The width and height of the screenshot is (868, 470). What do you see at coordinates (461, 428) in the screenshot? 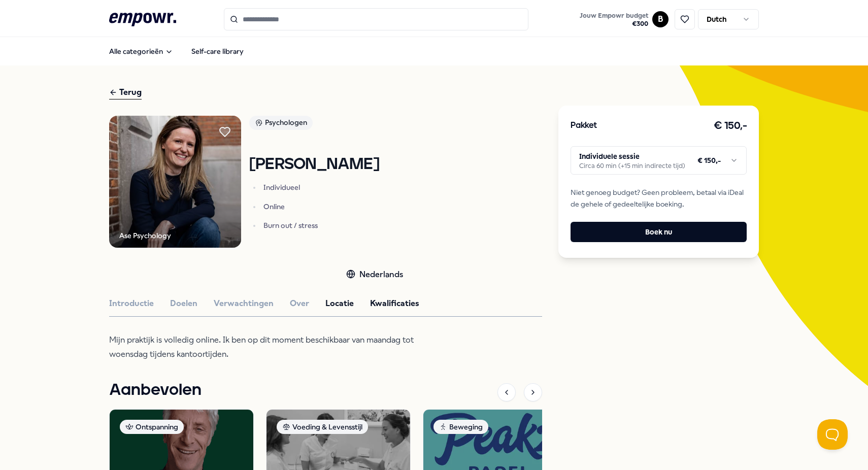
I see `div: Beweging` at bounding box center [461, 428].